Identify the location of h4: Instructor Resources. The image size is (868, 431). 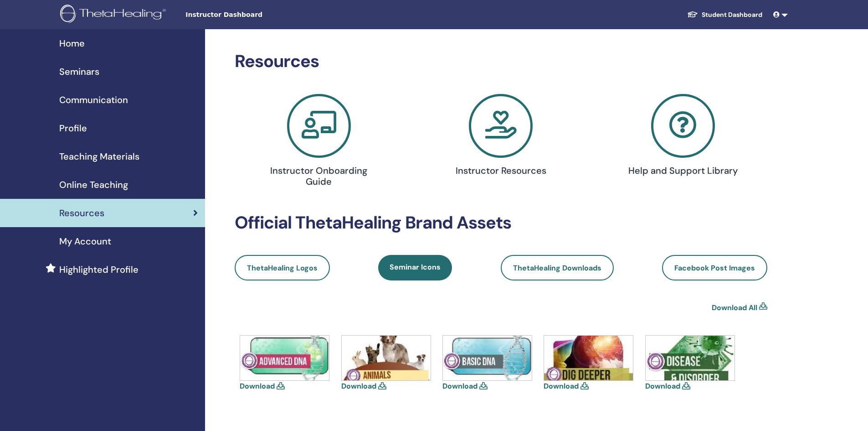
(501, 170).